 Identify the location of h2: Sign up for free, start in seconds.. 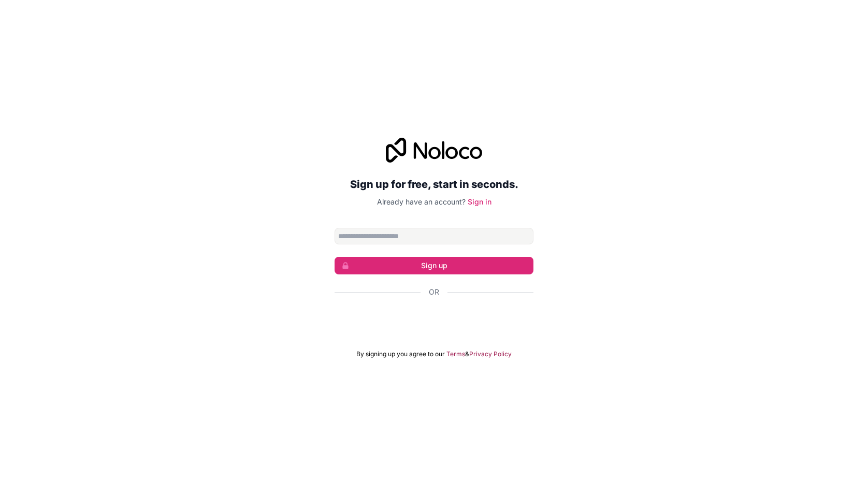
(434, 185).